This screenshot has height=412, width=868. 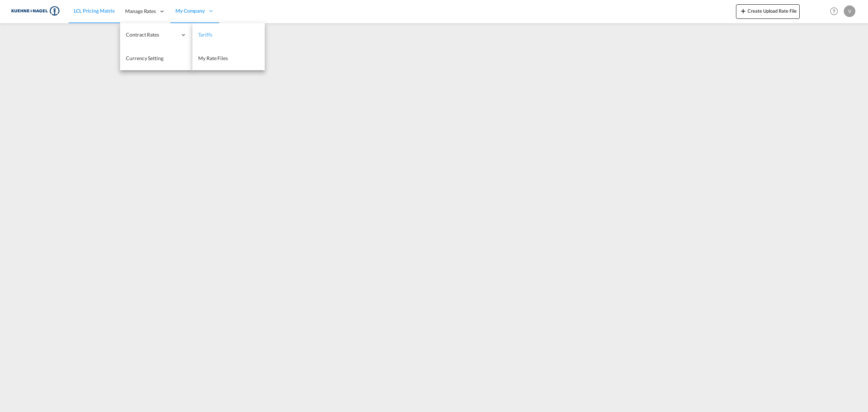 I want to click on a: Currency Setting, so click(x=156, y=58).